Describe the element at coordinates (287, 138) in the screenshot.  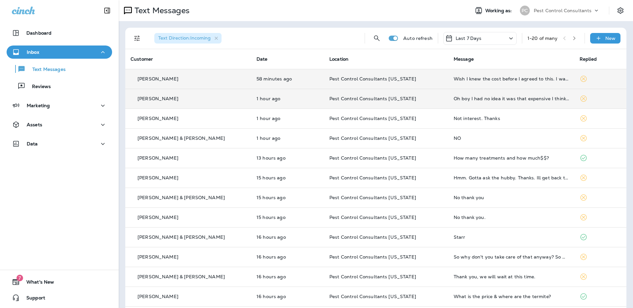
I see `p: Aug 19, 2025 08:34 AM` at that location.